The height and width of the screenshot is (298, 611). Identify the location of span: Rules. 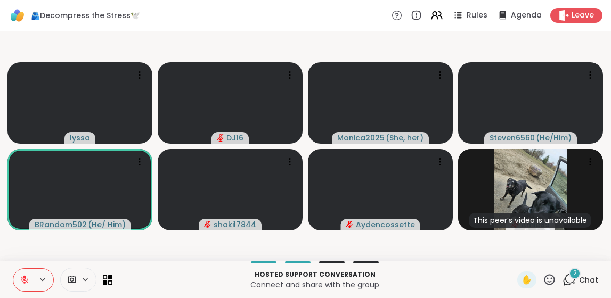
(477, 15).